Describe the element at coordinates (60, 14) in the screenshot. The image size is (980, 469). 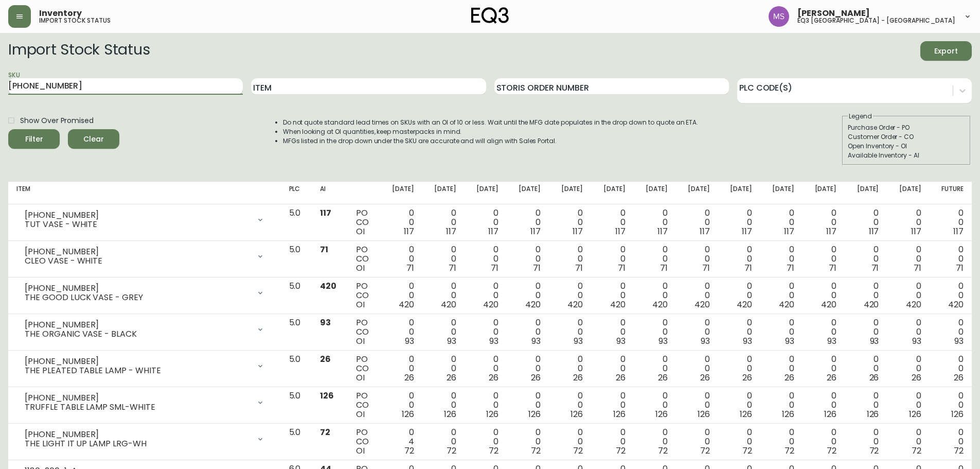
I see `span: Inventory` at that location.